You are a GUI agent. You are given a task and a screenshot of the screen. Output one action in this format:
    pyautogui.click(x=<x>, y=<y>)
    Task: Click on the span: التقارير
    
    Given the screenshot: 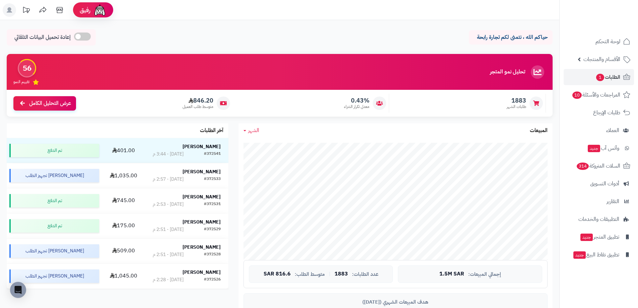 What is the action you would take?
    pyautogui.click(x=613, y=201)
    